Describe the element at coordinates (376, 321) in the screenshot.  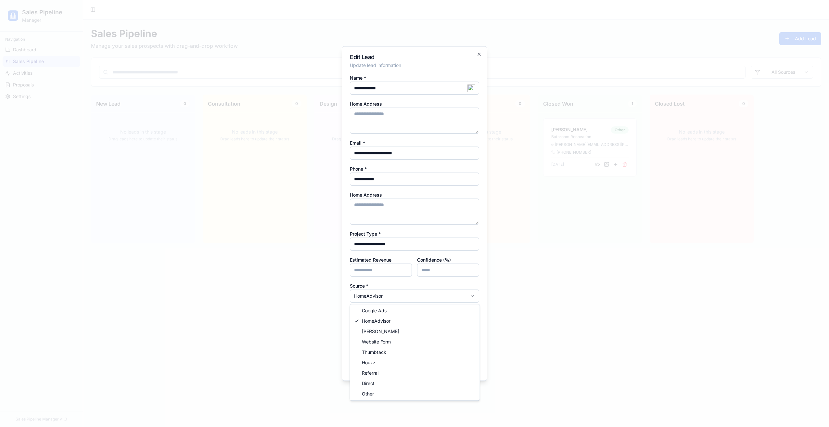
I see `span: HomeAdvisor` at that location.